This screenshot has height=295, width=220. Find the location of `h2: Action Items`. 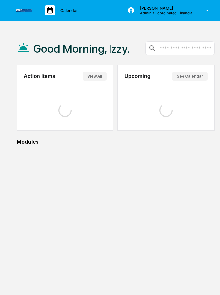

h2: Action Items is located at coordinates (40, 76).